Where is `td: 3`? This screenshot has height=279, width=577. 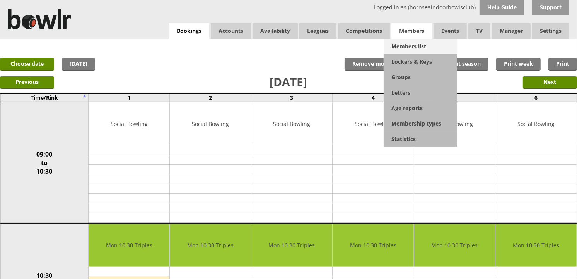
td: 3 is located at coordinates (291, 97).